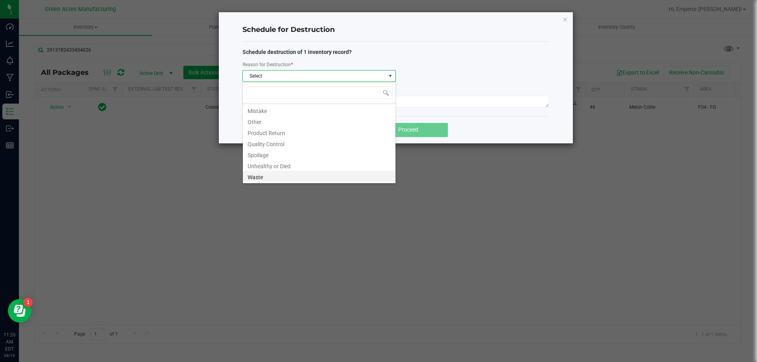  Describe the element at coordinates (408, 130) in the screenshot. I see `span: Proceed` at that location.